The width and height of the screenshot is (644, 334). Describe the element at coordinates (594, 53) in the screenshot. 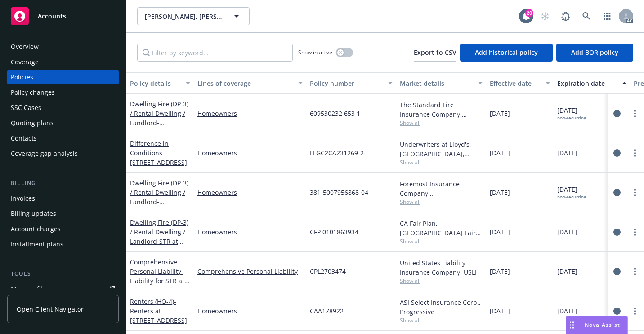

I see `button: Add BOR policy` at that location.